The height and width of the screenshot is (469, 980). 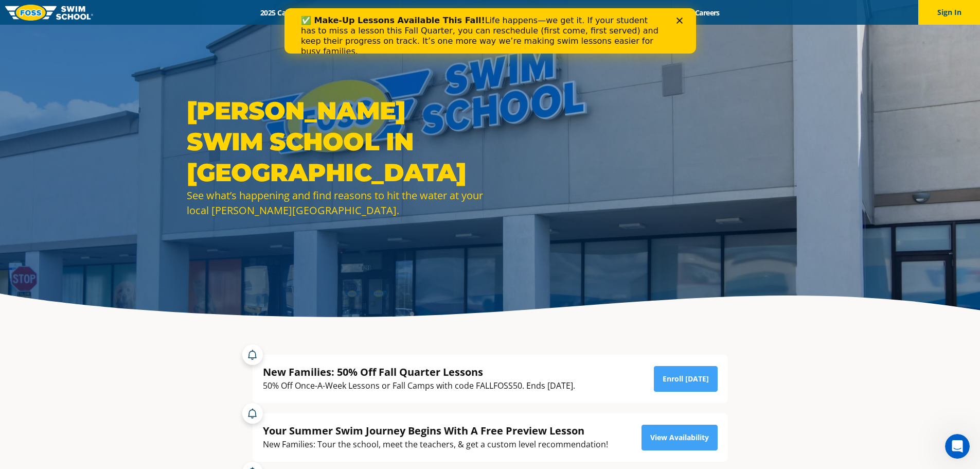 I want to click on img: FOSS Swim School Logo, so click(x=49, y=13).